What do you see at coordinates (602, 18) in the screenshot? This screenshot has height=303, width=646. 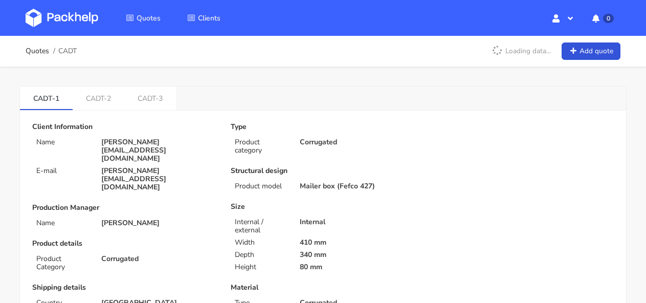 I see `button: 0` at bounding box center [602, 18].